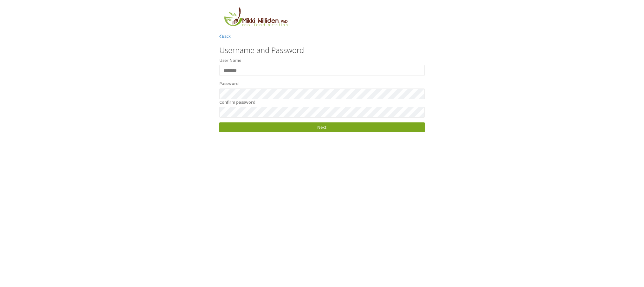 The height and width of the screenshot is (287, 644). What do you see at coordinates (225, 36) in the screenshot?
I see `a: Back` at bounding box center [225, 36].